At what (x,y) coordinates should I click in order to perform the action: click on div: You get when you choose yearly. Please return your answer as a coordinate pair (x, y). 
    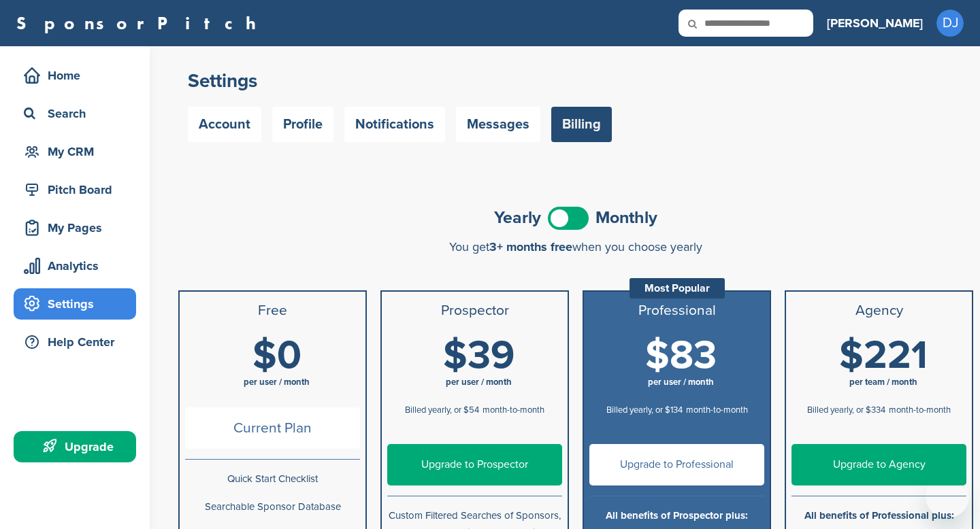
    Looking at the image, I should click on (575, 247).